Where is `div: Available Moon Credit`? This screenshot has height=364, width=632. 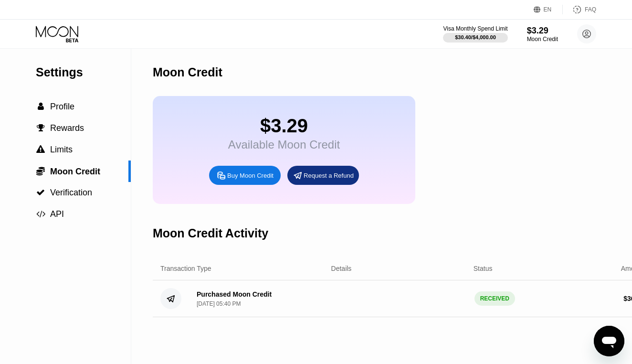 div: Available Moon Credit is located at coordinates (284, 145).